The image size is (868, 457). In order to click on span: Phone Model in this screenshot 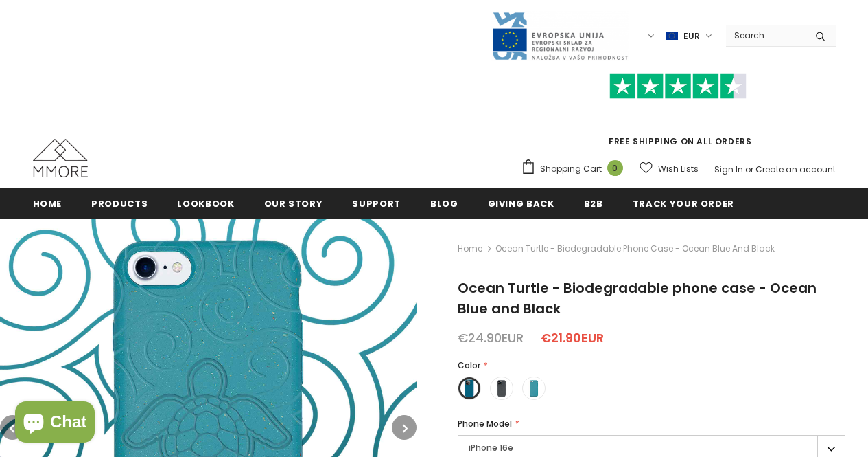, I will do `click(485, 423)`.